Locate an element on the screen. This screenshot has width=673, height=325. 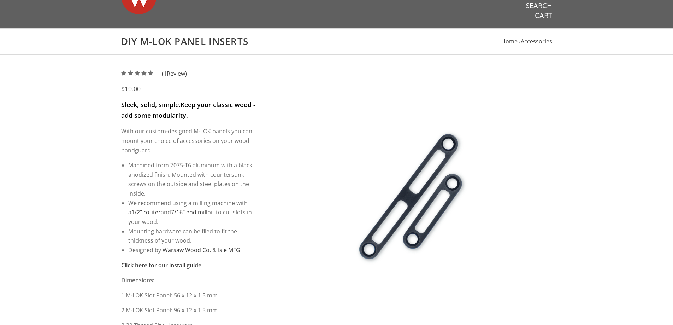
a: Cart is located at coordinates (543, 16).